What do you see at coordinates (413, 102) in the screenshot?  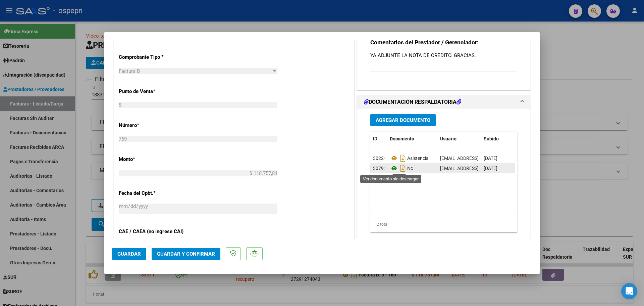 I see `h1: DOCUMENTACIÓN RESPALDATORIA` at bounding box center [413, 102].